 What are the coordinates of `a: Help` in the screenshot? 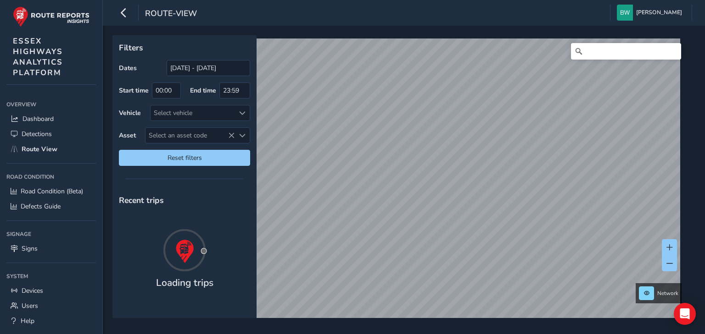 It's located at (51, 321).